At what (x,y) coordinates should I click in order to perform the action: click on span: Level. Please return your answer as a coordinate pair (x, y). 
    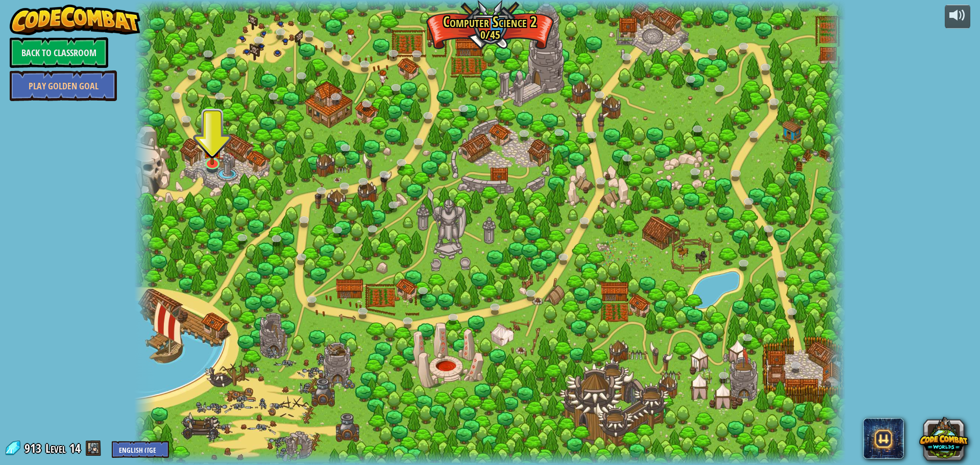
    Looking at the image, I should click on (56, 448).